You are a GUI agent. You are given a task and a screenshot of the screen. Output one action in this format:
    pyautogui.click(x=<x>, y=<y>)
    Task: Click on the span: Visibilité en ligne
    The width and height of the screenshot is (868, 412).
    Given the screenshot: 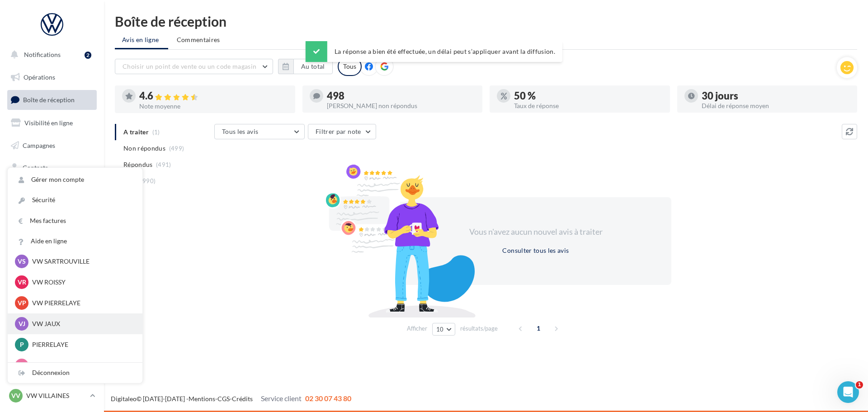 What is the action you would take?
    pyautogui.click(x=48, y=123)
    